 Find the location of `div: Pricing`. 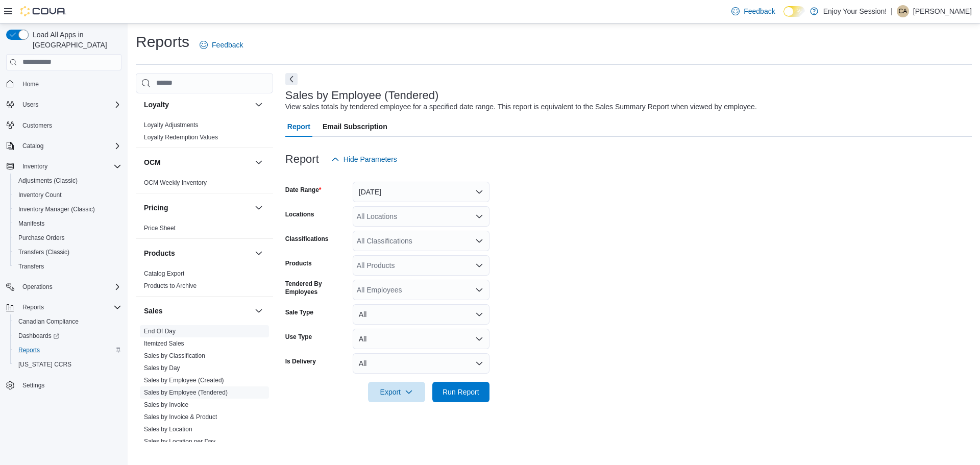

div: Pricing is located at coordinates (204, 230).